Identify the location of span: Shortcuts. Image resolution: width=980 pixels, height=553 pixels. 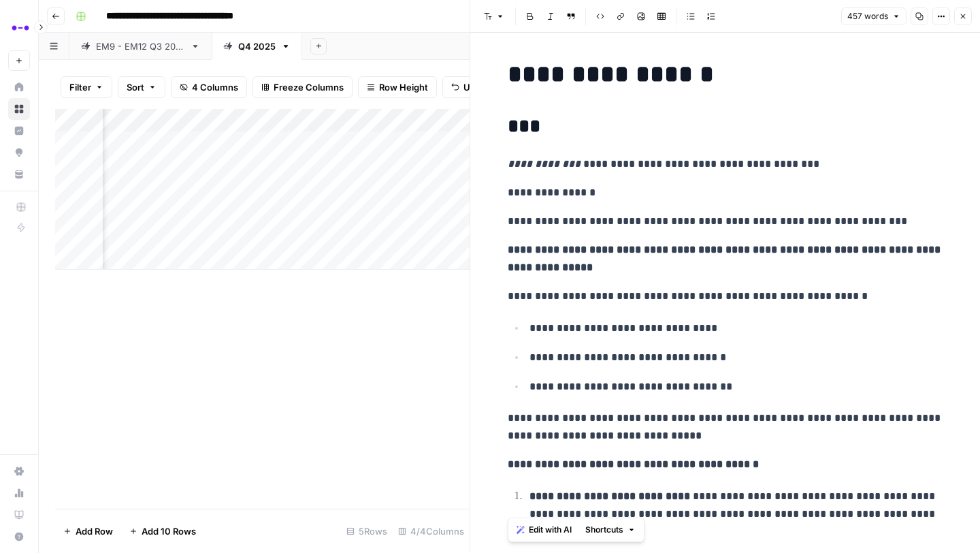
(604, 529).